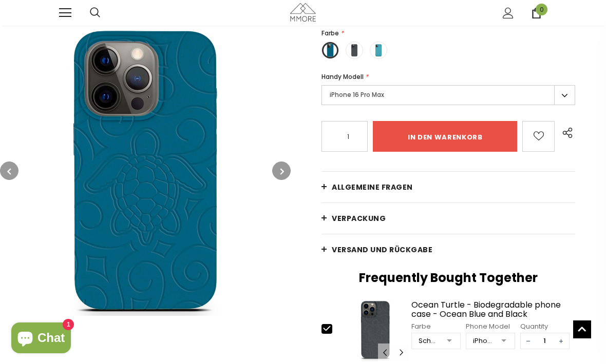 The image size is (606, 364). What do you see at coordinates (303, 12) in the screenshot?
I see `img: MMORE Cases` at bounding box center [303, 12].